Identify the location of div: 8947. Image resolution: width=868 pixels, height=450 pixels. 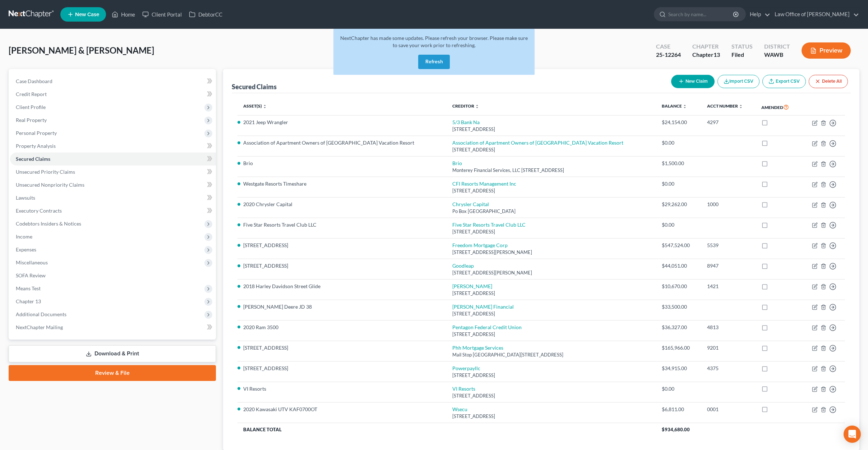
(728, 266).